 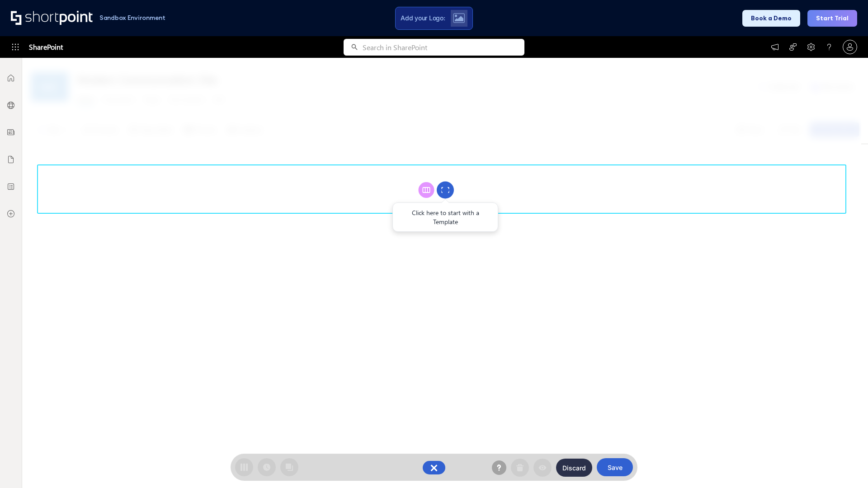 I want to click on button: Book a Demo, so click(x=771, y=18).